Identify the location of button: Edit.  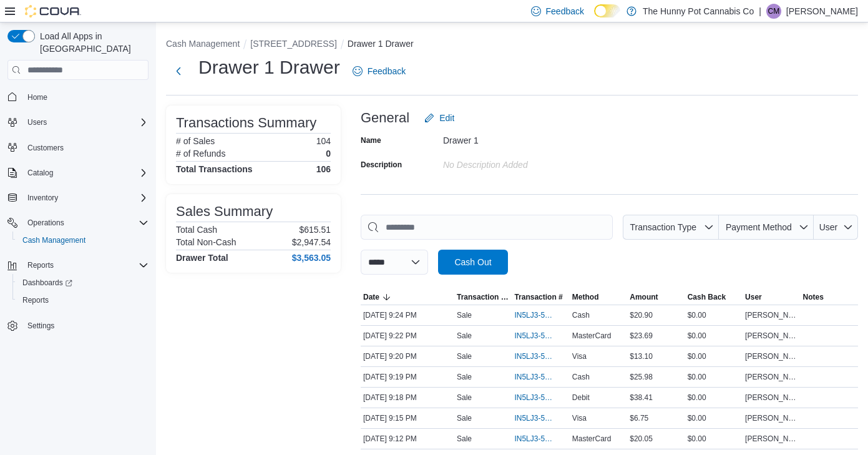
(439, 118).